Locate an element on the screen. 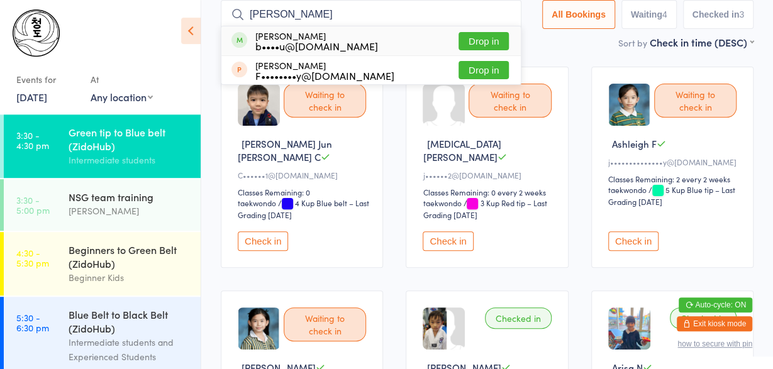 This screenshot has width=773, height=369. img: image1719225552.png is located at coordinates (629, 328).